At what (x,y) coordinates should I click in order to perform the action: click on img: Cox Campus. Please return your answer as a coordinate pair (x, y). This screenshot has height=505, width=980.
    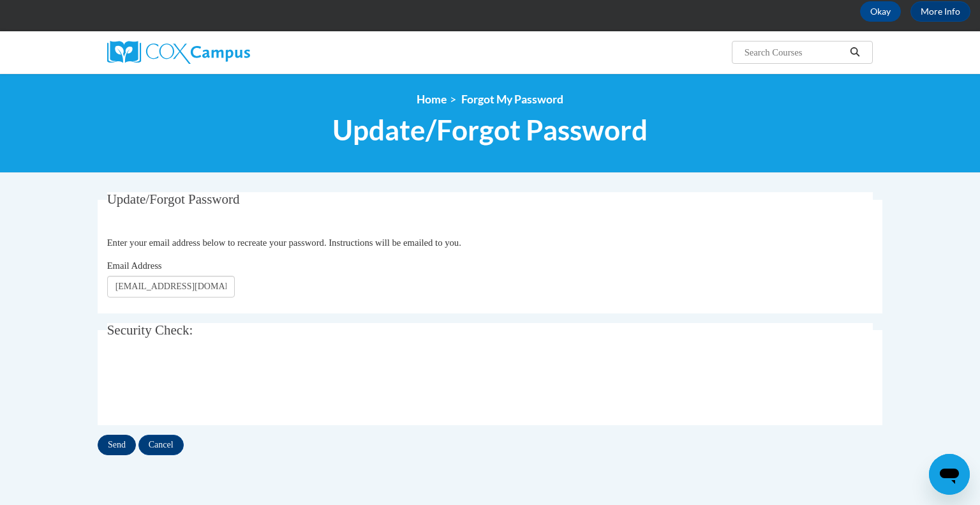
    Looking at the image, I should click on (179, 53).